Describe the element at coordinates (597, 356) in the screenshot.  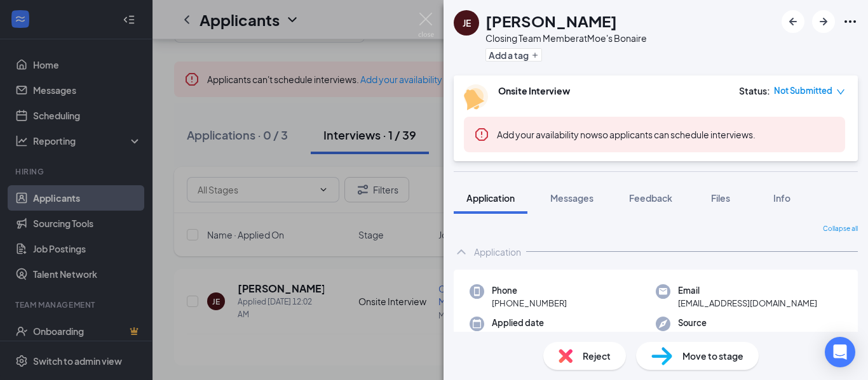
I see `span: Reject` at that location.